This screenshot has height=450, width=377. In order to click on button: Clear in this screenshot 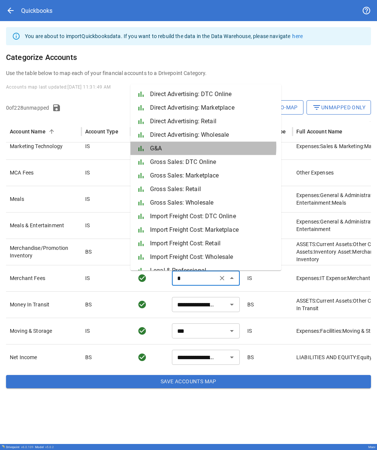, I will do `click(222, 278)`.